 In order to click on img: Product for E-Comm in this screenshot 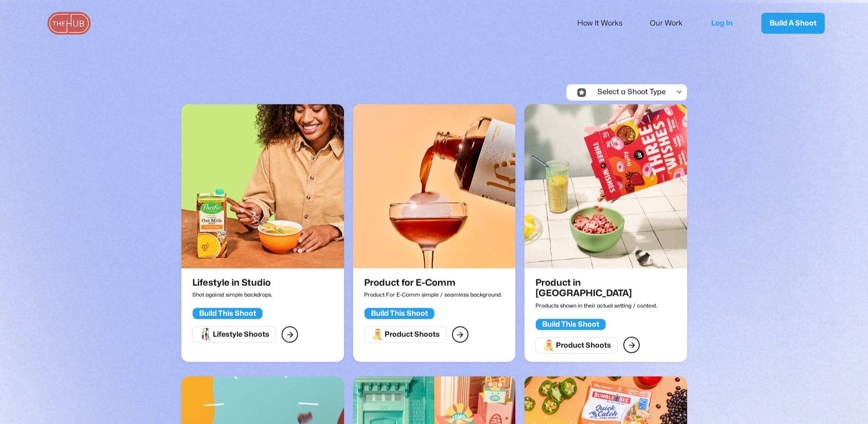, I will do `click(434, 186)`.